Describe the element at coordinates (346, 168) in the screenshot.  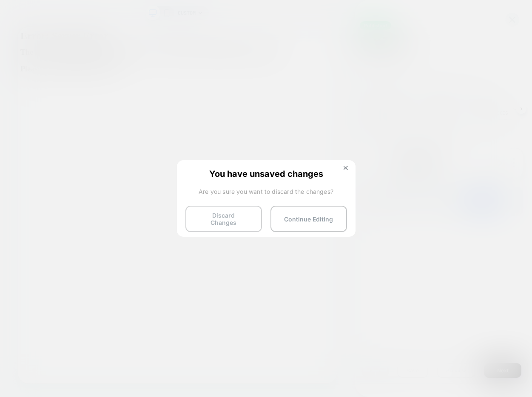
I see `img: close` at that location.